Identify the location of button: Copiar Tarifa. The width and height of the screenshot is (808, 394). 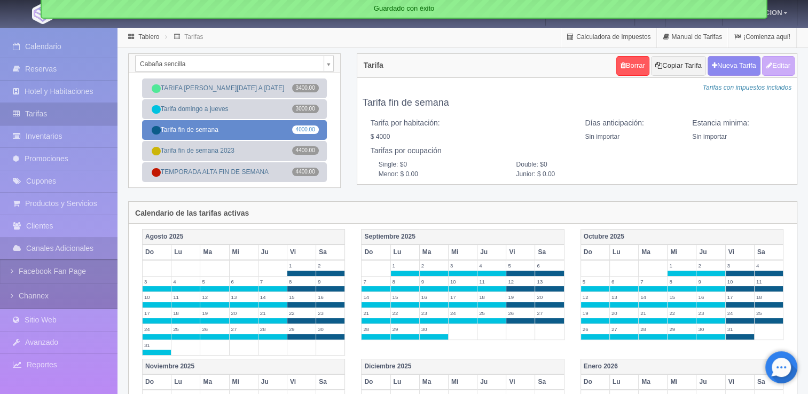
(678, 66).